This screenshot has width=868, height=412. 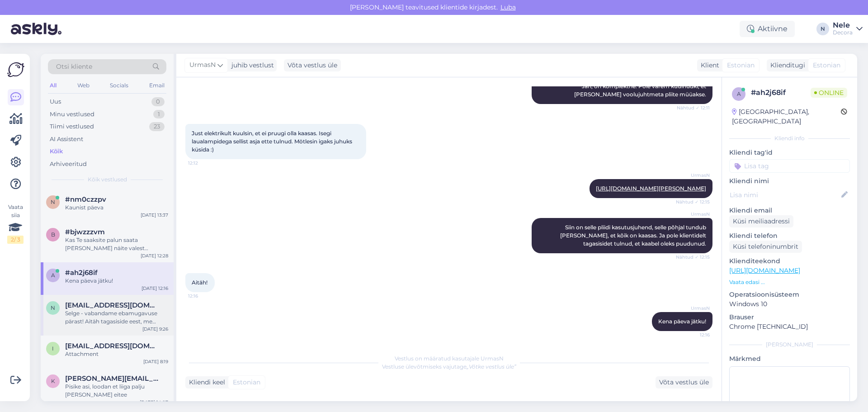 What do you see at coordinates (85, 200) in the screenshot?
I see `span: #nm0czzpv` at bounding box center [85, 200].